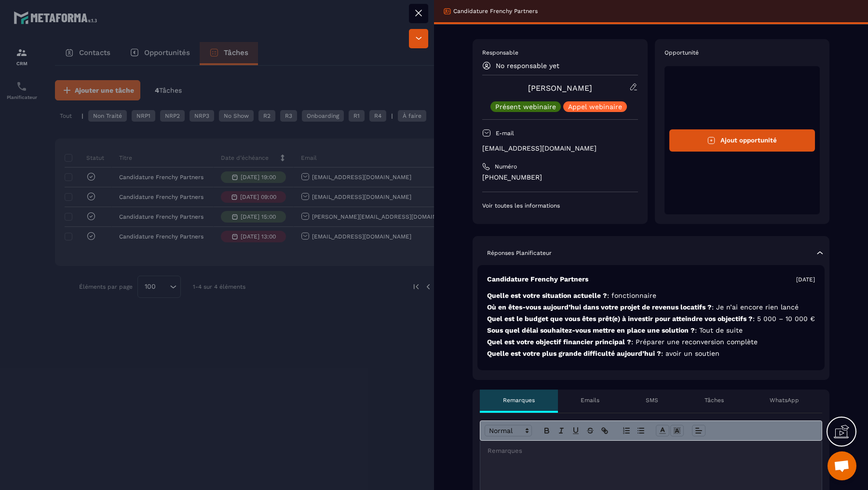 This screenshot has height=490, width=868. Describe the element at coordinates (632, 295) in the screenshot. I see `span: : fonctionnaire` at that location.